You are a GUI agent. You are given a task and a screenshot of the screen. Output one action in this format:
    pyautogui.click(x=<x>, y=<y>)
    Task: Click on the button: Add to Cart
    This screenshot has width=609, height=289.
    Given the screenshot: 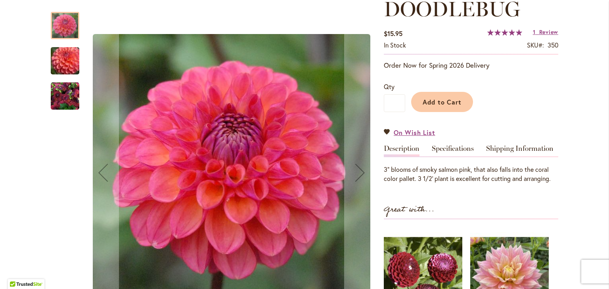 What is the action you would take?
    pyautogui.click(x=442, y=102)
    